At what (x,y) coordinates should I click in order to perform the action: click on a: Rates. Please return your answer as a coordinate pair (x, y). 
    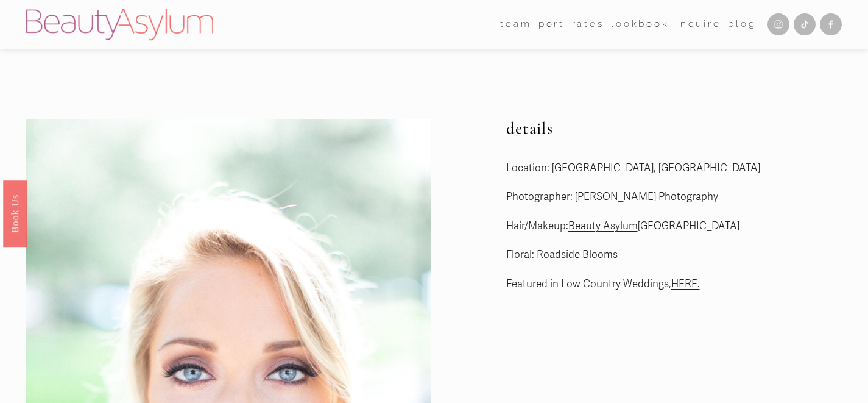
    Looking at the image, I should click on (588, 25).